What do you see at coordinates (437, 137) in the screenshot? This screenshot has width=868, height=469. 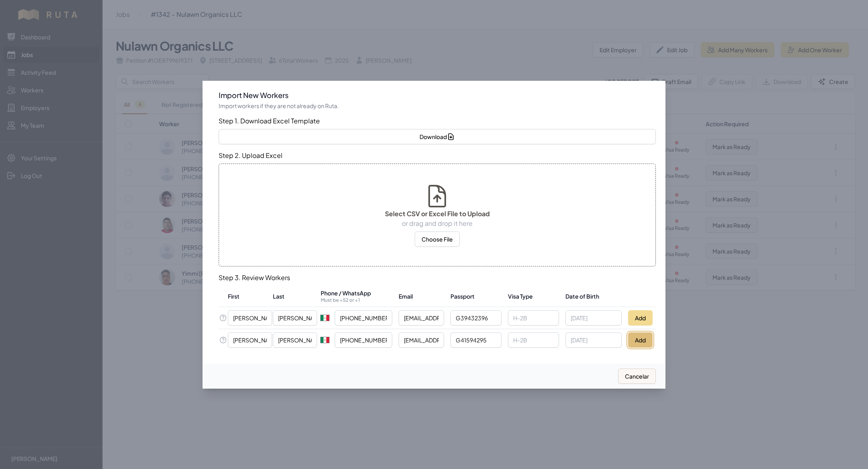 I see `button: Download` at bounding box center [437, 137].